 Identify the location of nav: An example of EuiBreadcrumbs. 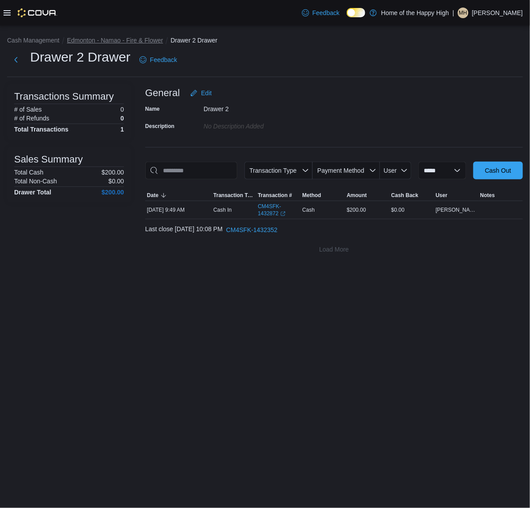
(265, 41).